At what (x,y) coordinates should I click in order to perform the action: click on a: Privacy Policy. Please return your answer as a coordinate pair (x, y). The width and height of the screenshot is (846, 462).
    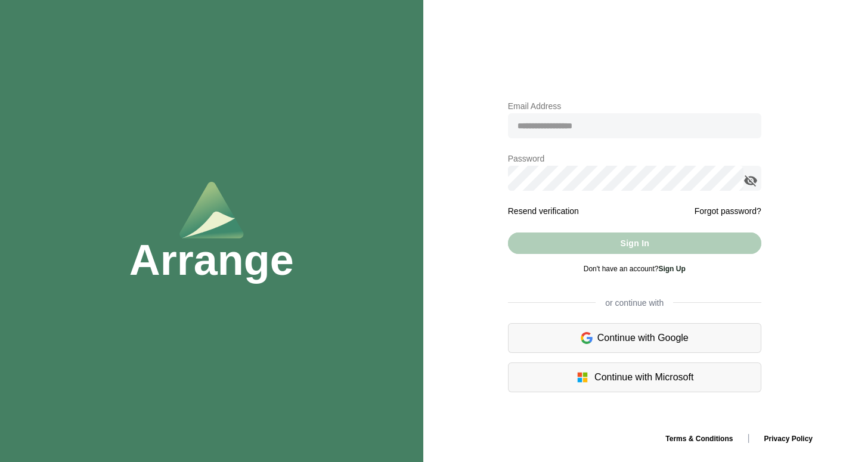
    Looking at the image, I should click on (788, 439).